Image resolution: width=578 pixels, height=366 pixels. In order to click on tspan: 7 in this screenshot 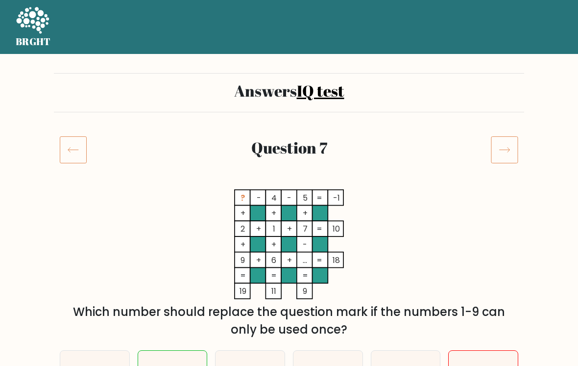, I will do `click(305, 228)`.